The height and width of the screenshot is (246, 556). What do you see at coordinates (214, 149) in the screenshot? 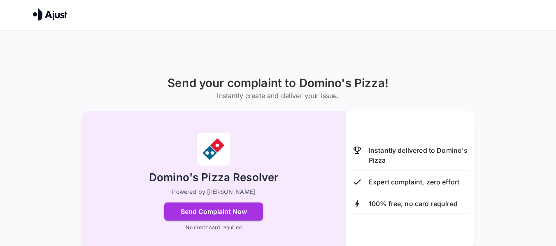
I see `img: Domino's Pizza` at bounding box center [214, 149].